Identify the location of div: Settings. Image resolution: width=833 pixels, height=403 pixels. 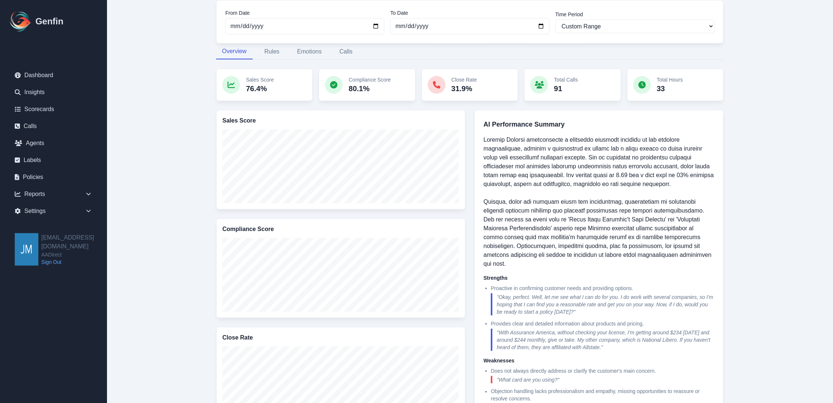
(53, 211).